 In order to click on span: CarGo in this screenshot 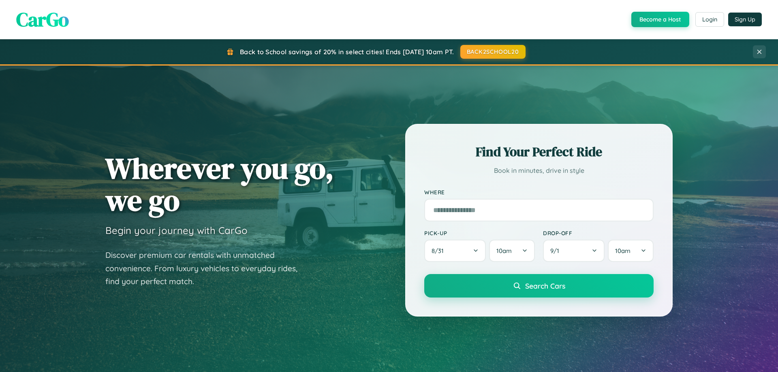, I will do `click(43, 19)`.